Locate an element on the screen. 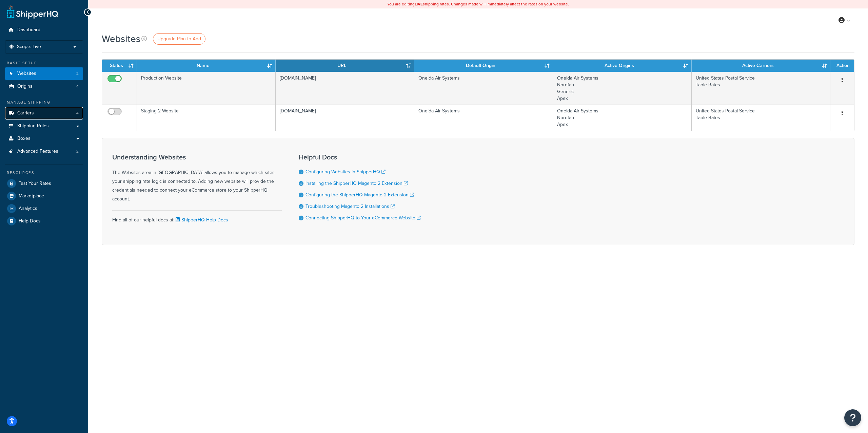 Image resolution: width=868 pixels, height=433 pixels. span: Origins is located at coordinates (25, 86).